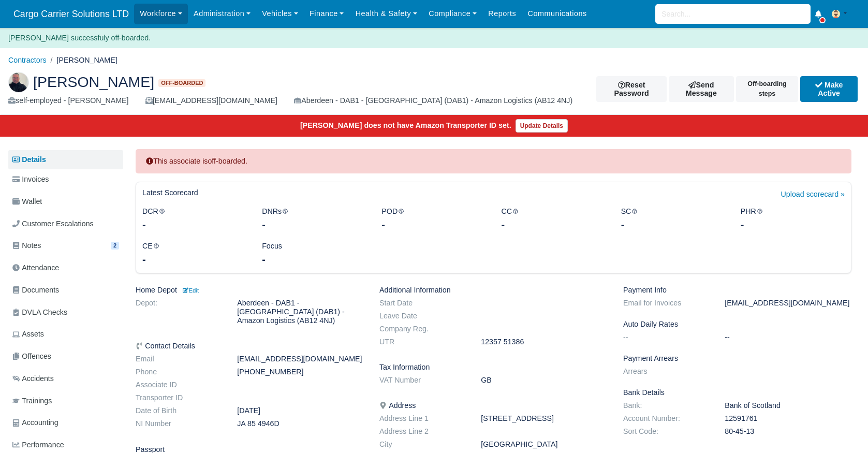  What do you see at coordinates (422, 316) in the screenshot?
I see `dt: Leave Date` at bounding box center [422, 316].